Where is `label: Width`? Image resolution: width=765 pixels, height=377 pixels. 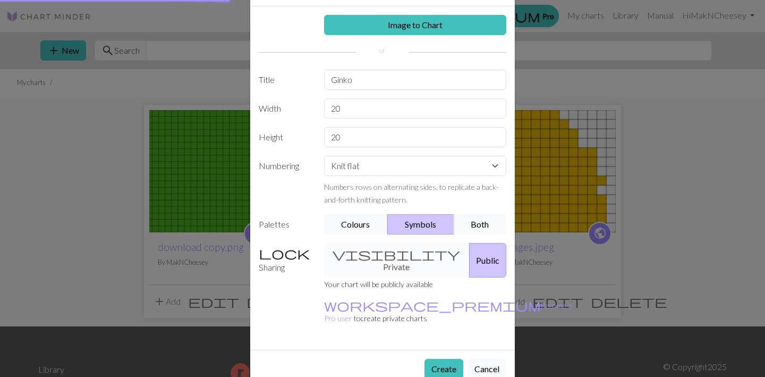 label: Width is located at coordinates (285, 108).